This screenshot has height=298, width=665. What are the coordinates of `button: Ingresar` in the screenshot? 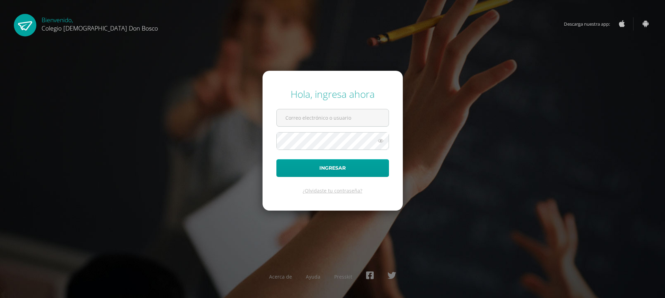 It's located at (333, 168).